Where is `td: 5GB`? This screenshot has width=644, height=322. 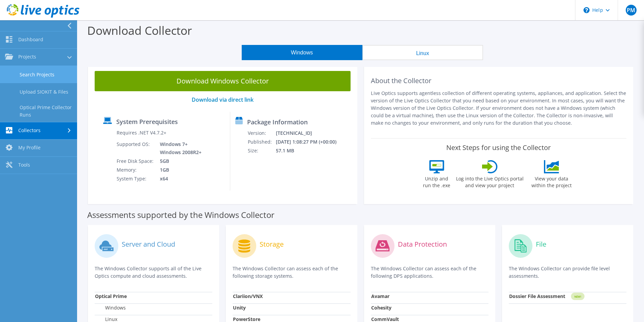
td: 5GB is located at coordinates (179, 161).